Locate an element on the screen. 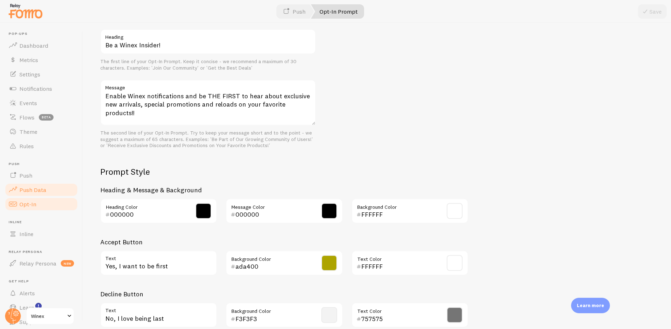 The height and width of the screenshot is (329, 671). h3: Accept Button is located at coordinates (284, 242).